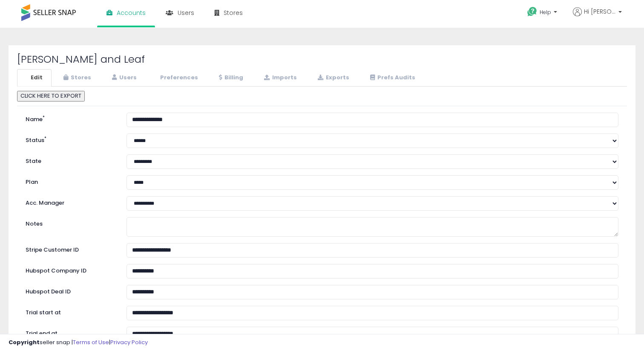 The image size is (644, 351). Describe the element at coordinates (392, 78) in the screenshot. I see `a: Prefs Audits` at that location.